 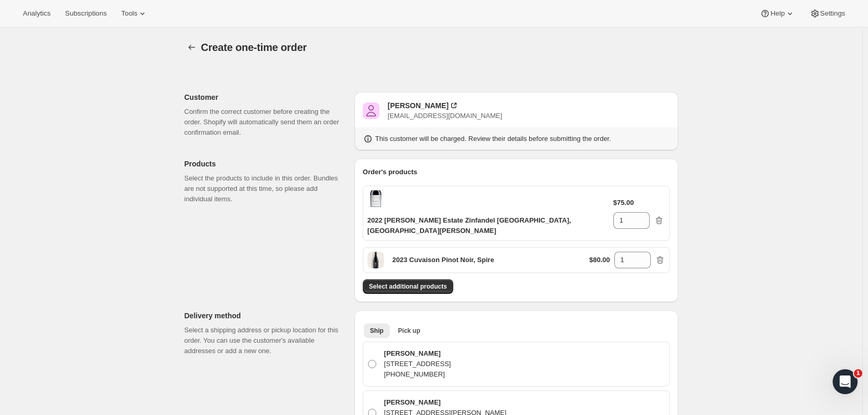 I want to click on span: Help, so click(x=777, y=13).